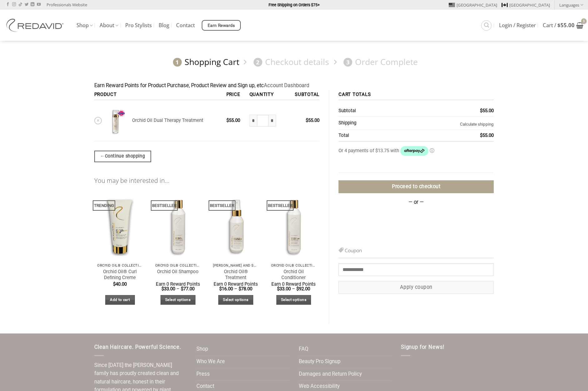 The height and width of the screenshot is (391, 588). Describe the element at coordinates (563, 25) in the screenshot. I see `a: View cart` at that location.